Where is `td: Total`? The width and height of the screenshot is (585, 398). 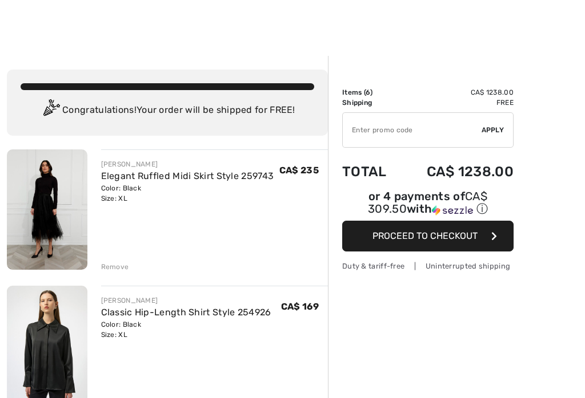 td: Total is located at coordinates (370, 172).